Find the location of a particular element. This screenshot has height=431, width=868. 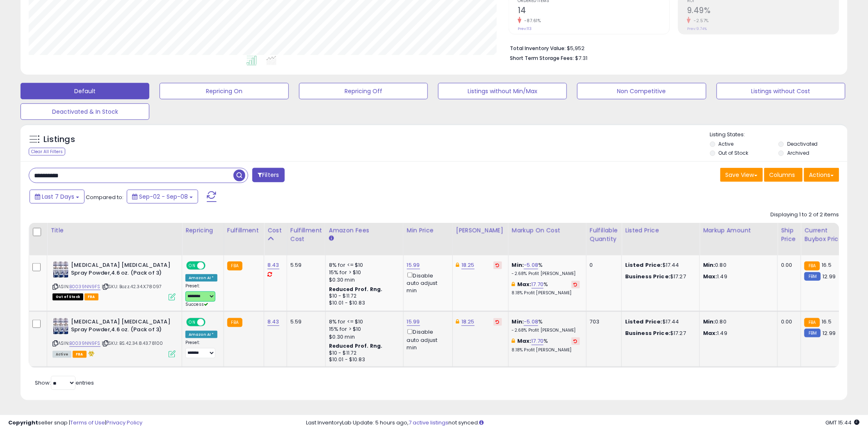

div: Fulfillment is located at coordinates (244, 230).